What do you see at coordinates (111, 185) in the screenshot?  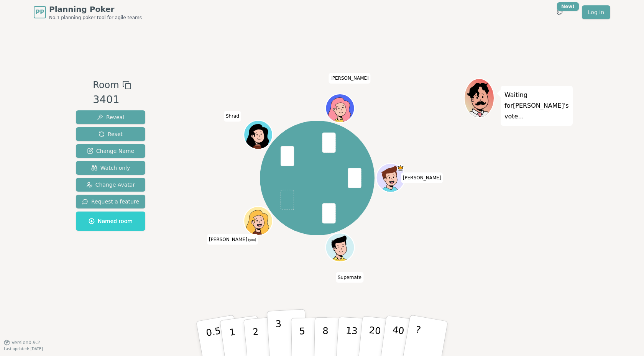 I see `span: Change Avatar` at bounding box center [111, 185].